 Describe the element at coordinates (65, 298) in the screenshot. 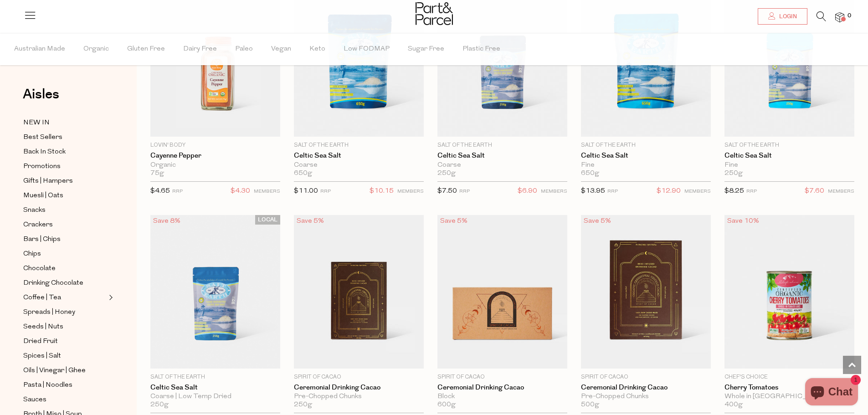

I see `a: Coffee | Tea` at that location.